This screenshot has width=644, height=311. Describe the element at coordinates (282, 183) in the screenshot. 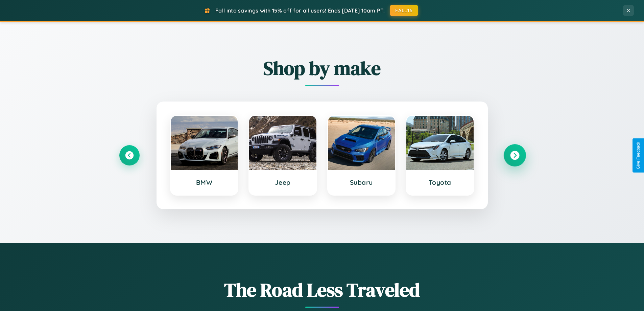

I see `h3: Jeep` at that location.